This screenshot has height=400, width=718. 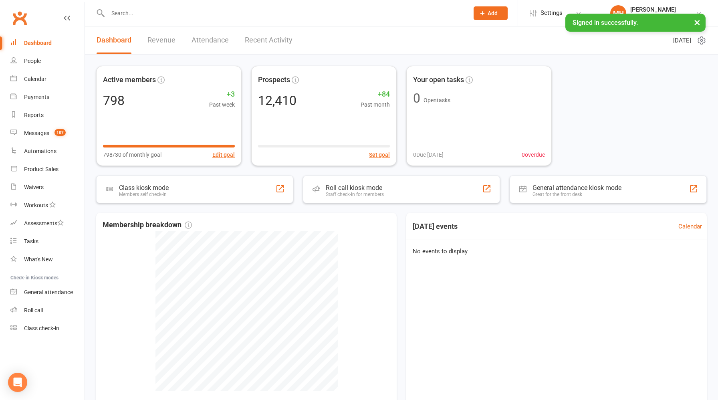 What do you see at coordinates (34, 187) in the screenshot?
I see `div: Waivers` at bounding box center [34, 187].